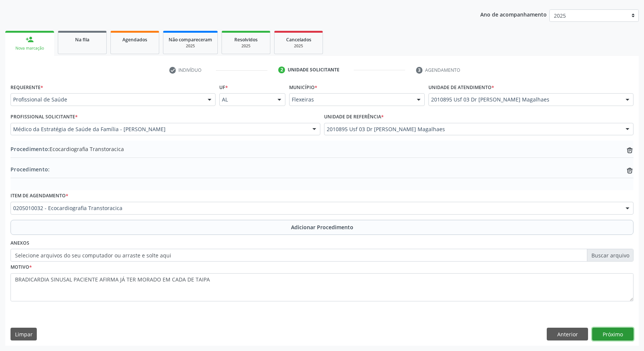  I want to click on span: Agendados, so click(135, 39).